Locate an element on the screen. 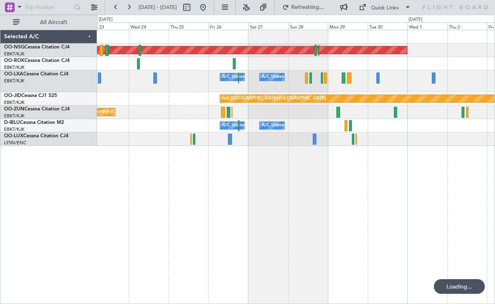 The width and height of the screenshot is (495, 304). span: Refreshing... is located at coordinates (308, 7).